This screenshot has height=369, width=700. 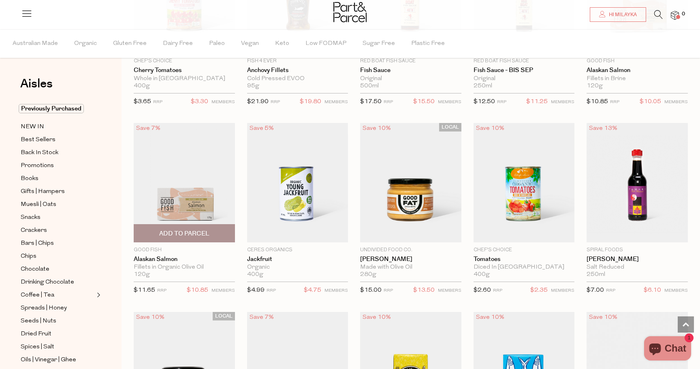 What do you see at coordinates (184, 234) in the screenshot?
I see `span: Add To Parcel` at bounding box center [184, 234].